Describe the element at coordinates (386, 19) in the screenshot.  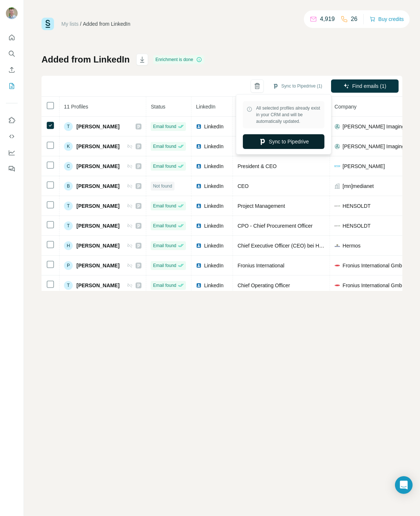
I see `button: Buy credits` at that location.